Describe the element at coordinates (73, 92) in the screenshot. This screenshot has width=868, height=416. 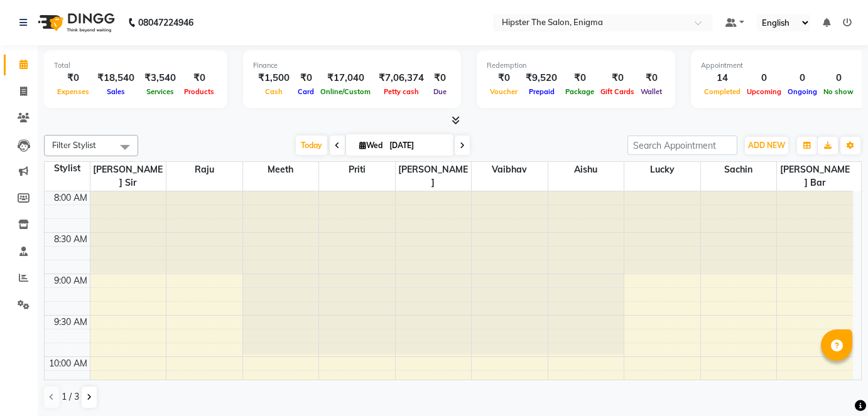
I see `span: Expenses` at that location.